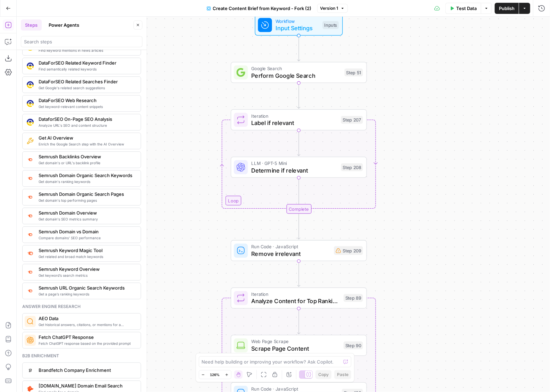 The width and height of the screenshot is (550, 392). Describe the element at coordinates (30, 272) in the screenshot. I see `img: v3j4otw2j2lxnxfkcl44e66h4fup` at that location.